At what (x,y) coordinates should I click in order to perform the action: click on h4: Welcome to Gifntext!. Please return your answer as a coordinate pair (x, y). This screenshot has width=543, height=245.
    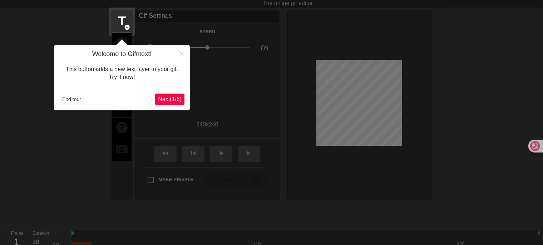
    Looking at the image, I should click on (122, 54).